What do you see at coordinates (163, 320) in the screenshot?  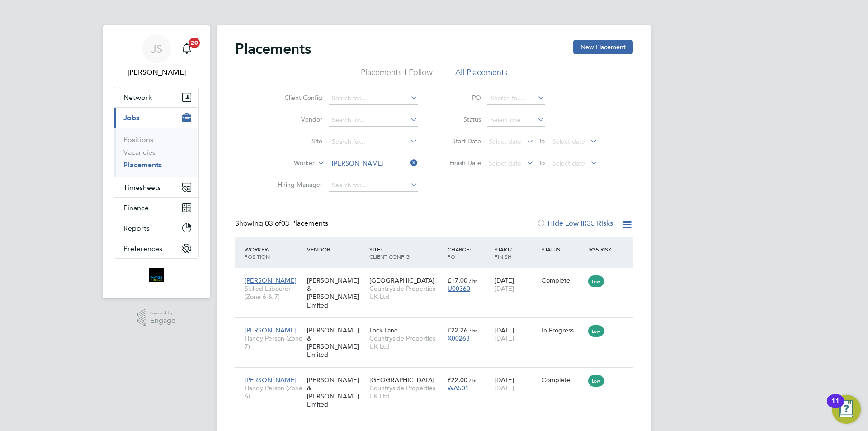 I see `span: Engage` at bounding box center [163, 320].